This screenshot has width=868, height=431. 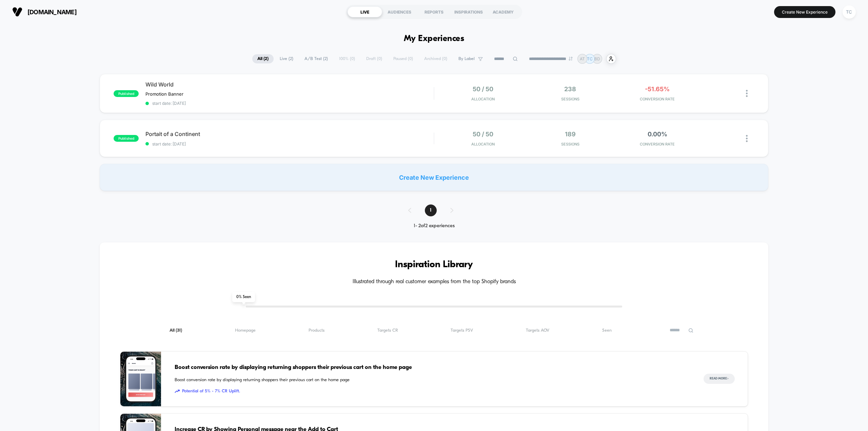 What do you see at coordinates (434, 38) in the screenshot?
I see `h1: My Experiences` at bounding box center [434, 38].